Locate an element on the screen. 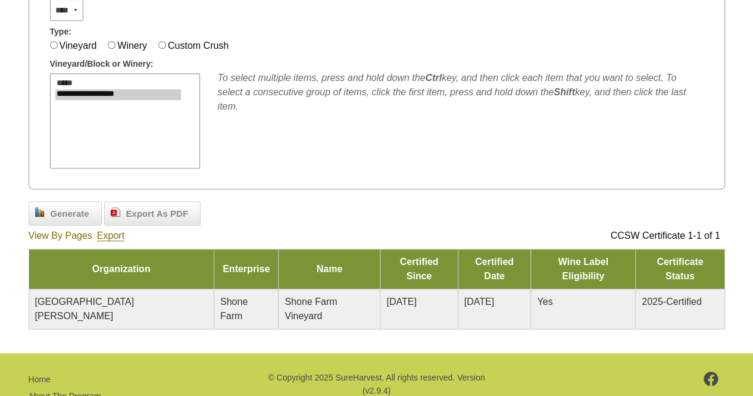 The height and width of the screenshot is (396, 753). span: Type: is located at coordinates (61, 32).